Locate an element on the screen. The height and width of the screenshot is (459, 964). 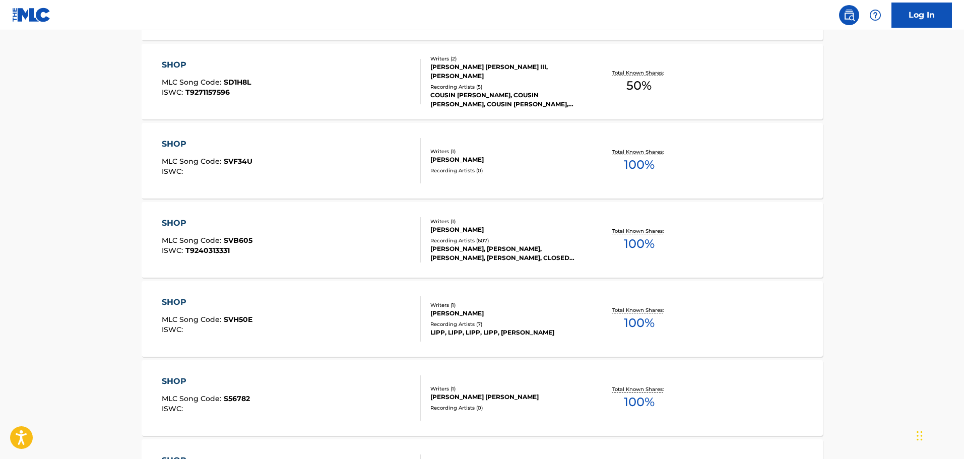
div: Writers ( 2 ) is located at coordinates (506, 58).